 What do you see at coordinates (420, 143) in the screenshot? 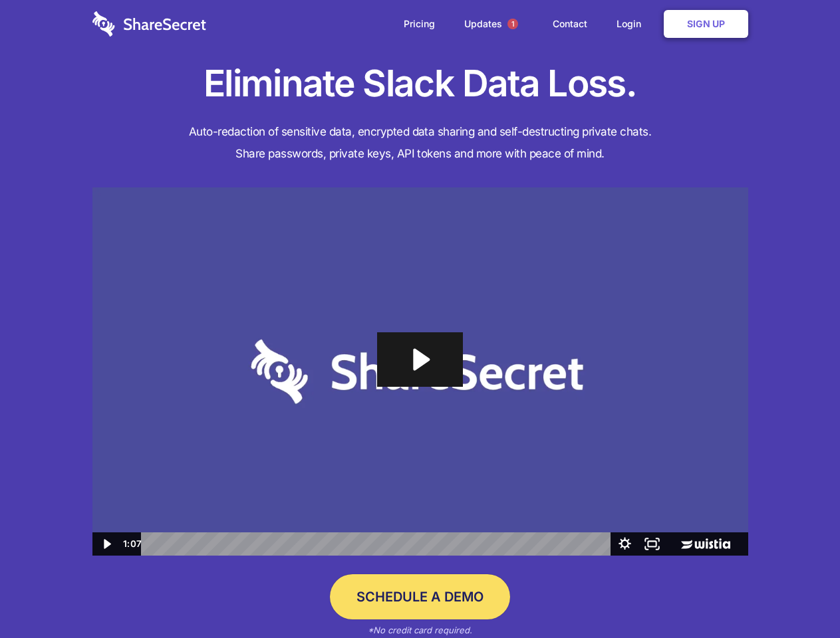
I see `h4: Auto-redaction of sensitive data, encrypted data sharing and self-destructing private chats. Shar...` at bounding box center [420, 143].